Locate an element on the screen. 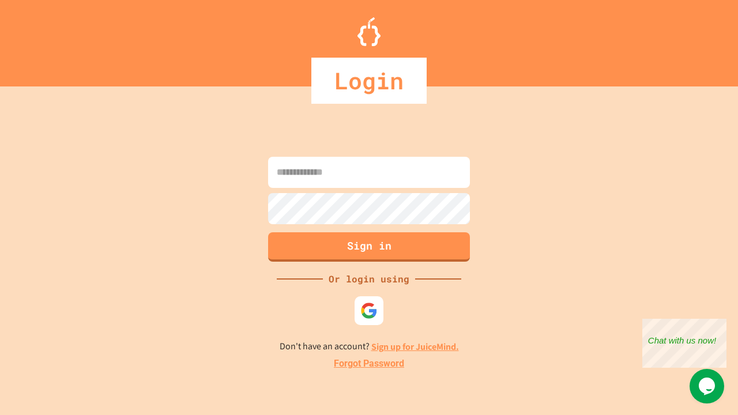 This screenshot has height=415, width=738. a: Forgot Password is located at coordinates (369, 364).